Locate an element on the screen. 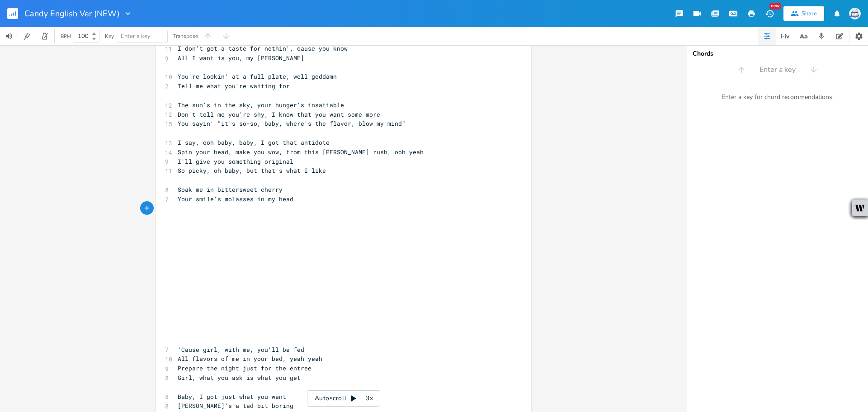 This screenshot has height=412, width=868. span: You sayin' "it's so-so, baby, where's the flavor, blow my mind" is located at coordinates (291, 123).